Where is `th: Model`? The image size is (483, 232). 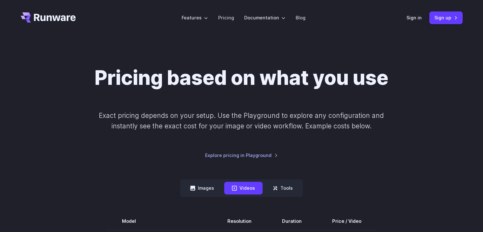 th: Model is located at coordinates (159, 221).